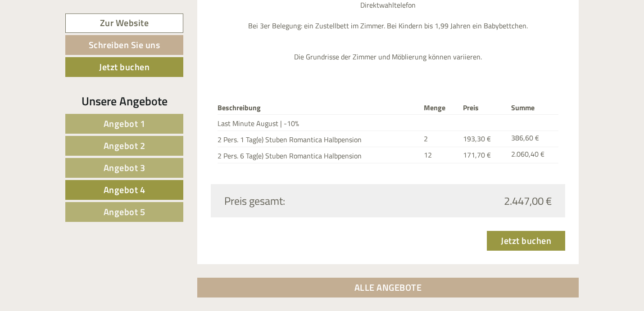 The width and height of the screenshot is (644, 311). Describe the element at coordinates (477, 138) in the screenshot. I see `span: 193,30 €` at that location.